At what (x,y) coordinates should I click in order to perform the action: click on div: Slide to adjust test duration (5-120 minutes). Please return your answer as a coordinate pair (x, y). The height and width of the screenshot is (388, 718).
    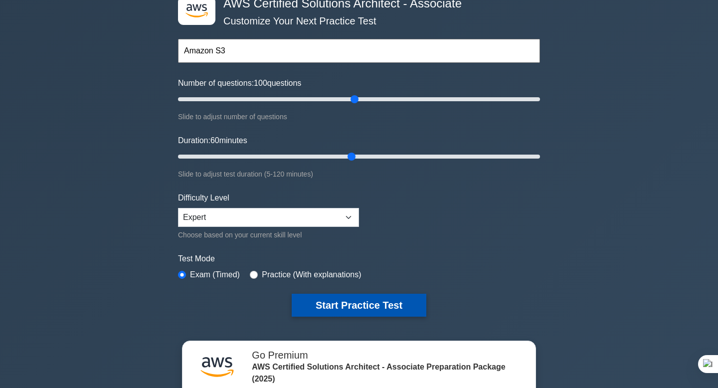
    Looking at the image, I should click on (359, 174).